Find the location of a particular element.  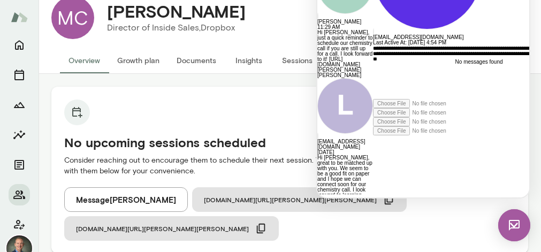

button: Members is located at coordinates (19, 195).